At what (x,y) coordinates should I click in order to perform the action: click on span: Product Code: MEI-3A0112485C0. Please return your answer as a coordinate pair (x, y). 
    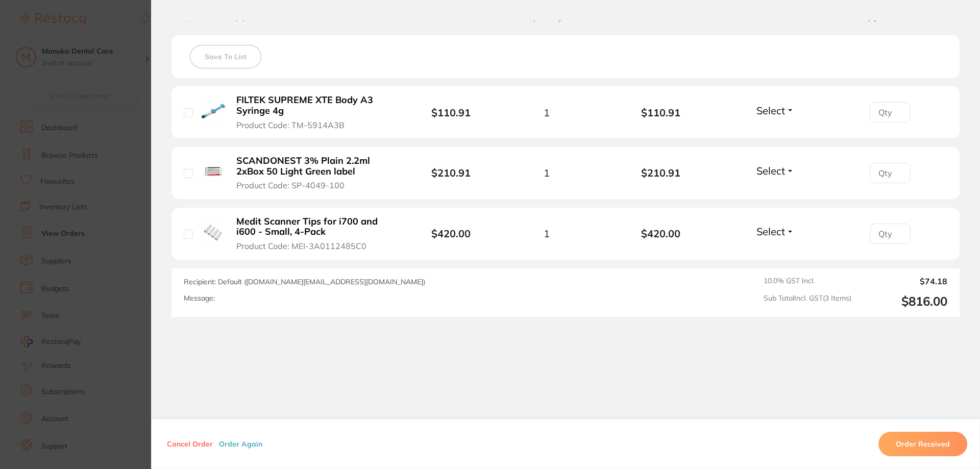
    Looking at the image, I should click on (301, 246).